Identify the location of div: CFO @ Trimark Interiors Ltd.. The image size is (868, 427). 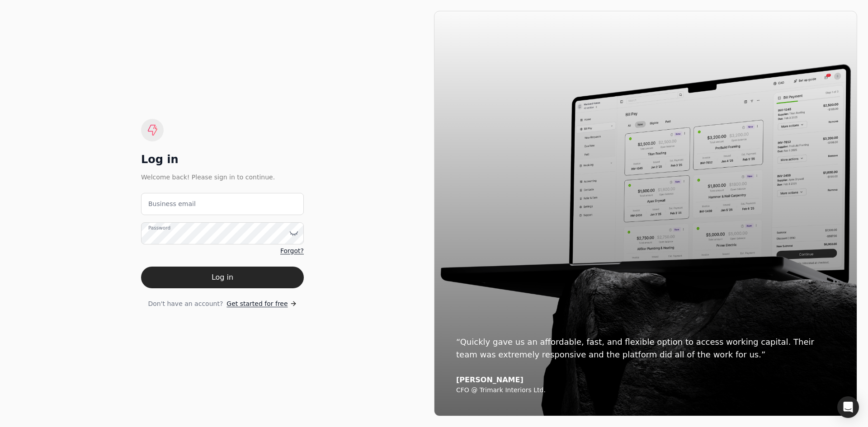
(645, 390).